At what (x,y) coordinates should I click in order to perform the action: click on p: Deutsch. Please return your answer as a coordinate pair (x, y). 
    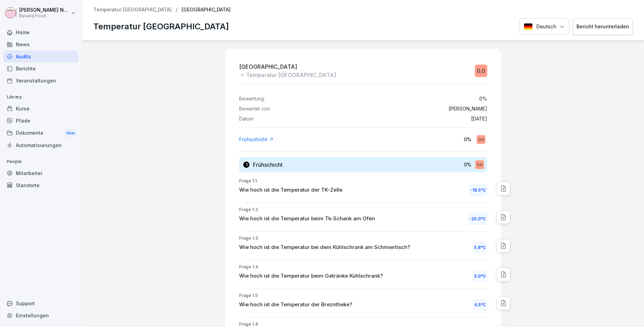
    Looking at the image, I should click on (546, 27).